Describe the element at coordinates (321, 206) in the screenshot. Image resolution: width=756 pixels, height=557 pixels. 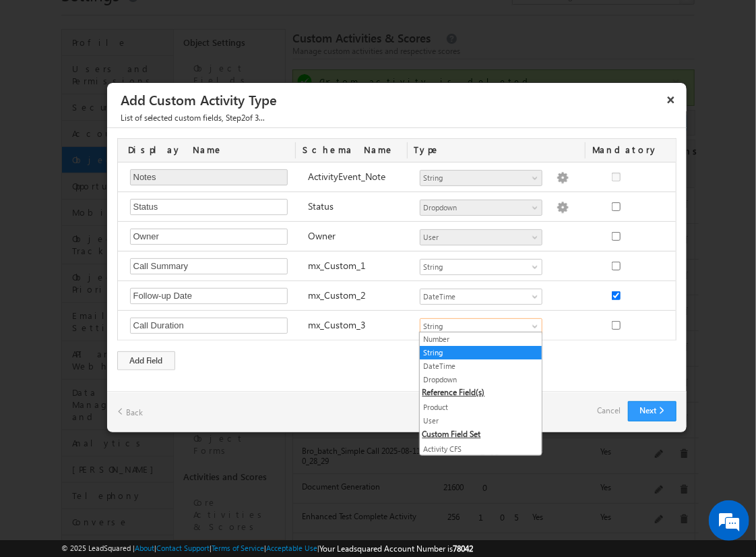
I see `label: Status` at that location.